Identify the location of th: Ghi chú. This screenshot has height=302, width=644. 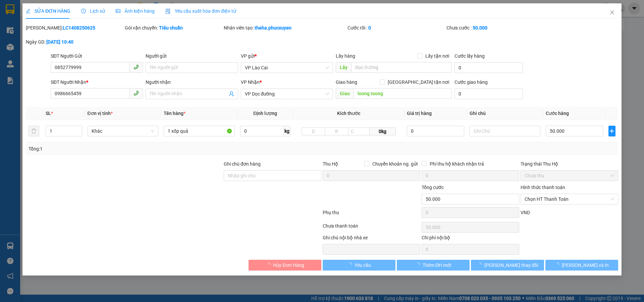
(505, 113).